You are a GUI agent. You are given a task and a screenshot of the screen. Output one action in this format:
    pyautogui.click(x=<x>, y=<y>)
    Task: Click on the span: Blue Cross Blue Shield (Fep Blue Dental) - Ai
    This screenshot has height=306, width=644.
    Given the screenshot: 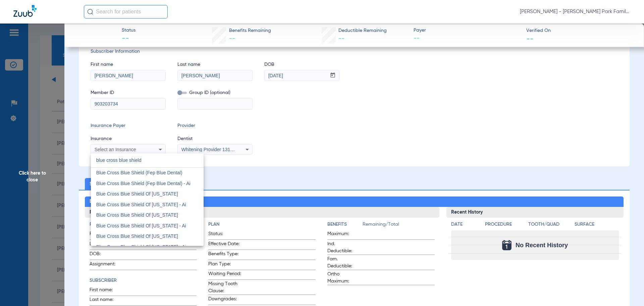 What is the action you would take?
    pyautogui.click(x=143, y=183)
    